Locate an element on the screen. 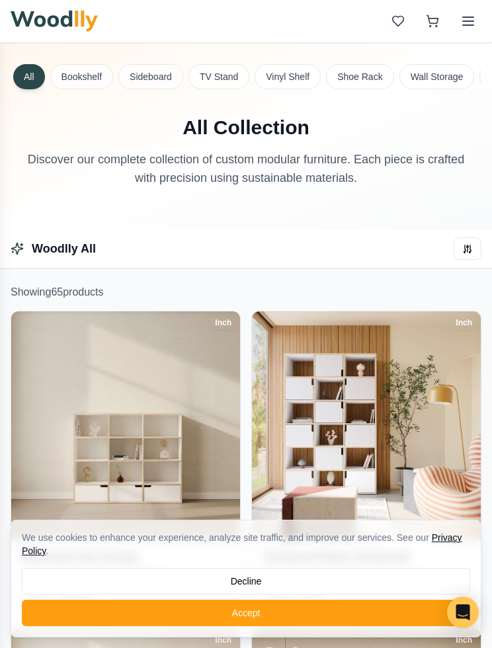 This screenshot has width=492, height=648. button: Decline is located at coordinates (246, 582).